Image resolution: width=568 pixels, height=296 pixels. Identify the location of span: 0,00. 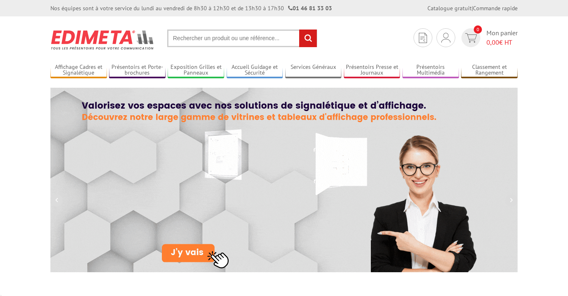
(493, 42).